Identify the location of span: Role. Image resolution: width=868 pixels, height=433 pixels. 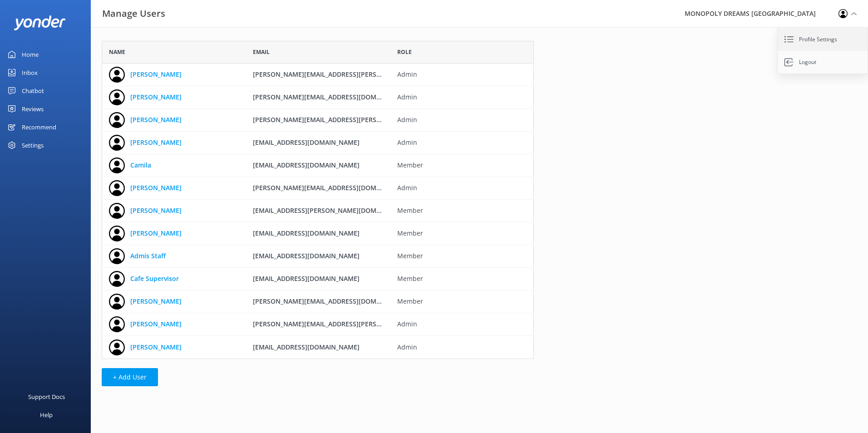
(405, 52).